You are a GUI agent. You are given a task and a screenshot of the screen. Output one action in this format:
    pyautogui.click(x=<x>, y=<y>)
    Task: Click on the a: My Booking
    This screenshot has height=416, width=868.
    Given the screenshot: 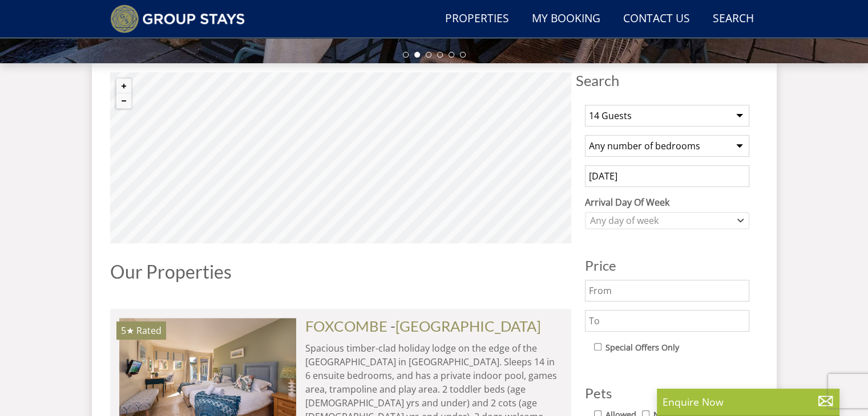 What is the action you would take?
    pyautogui.click(x=566, y=18)
    